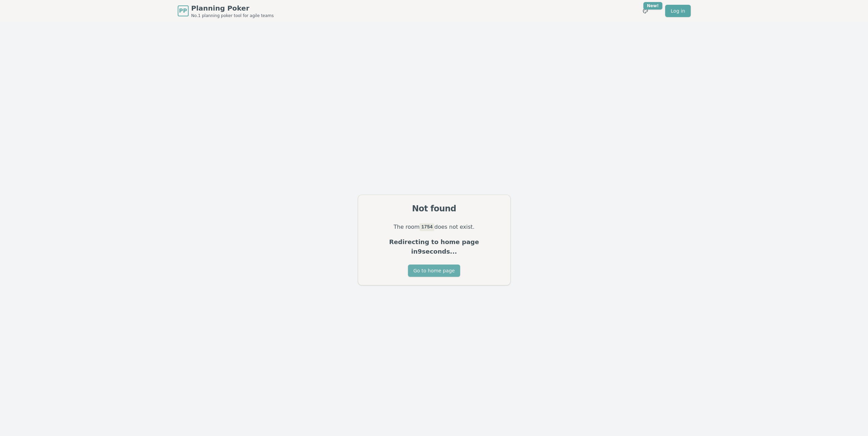  What do you see at coordinates (183, 11) in the screenshot?
I see `span: PP` at bounding box center [183, 11].